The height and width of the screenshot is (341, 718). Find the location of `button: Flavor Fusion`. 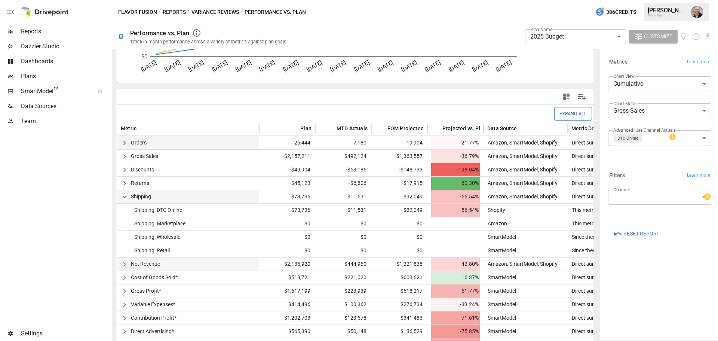

button: Flavor Fusion is located at coordinates (138, 12).